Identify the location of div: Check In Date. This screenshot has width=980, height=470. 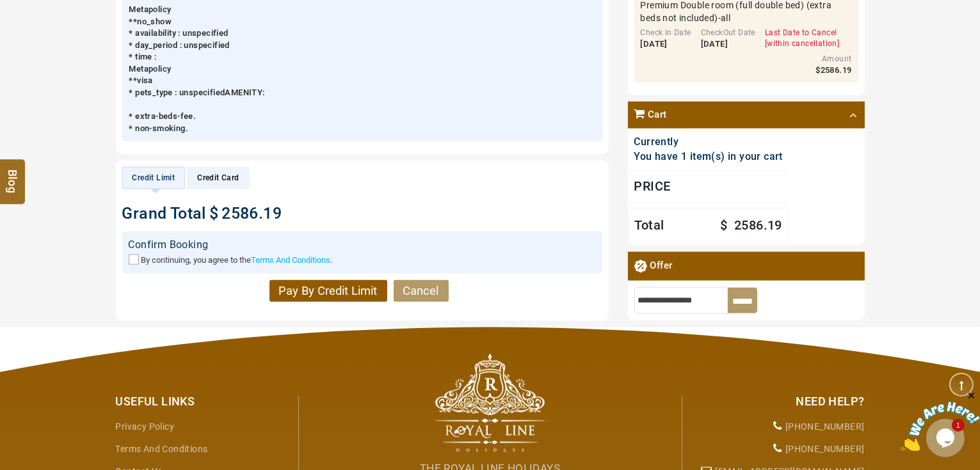
(666, 32).